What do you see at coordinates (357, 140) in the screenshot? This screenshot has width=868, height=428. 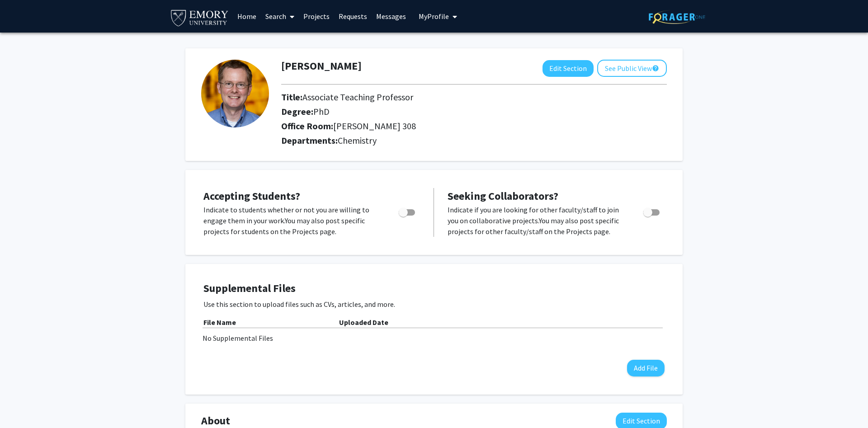 I see `span: Chemistry` at bounding box center [357, 140].